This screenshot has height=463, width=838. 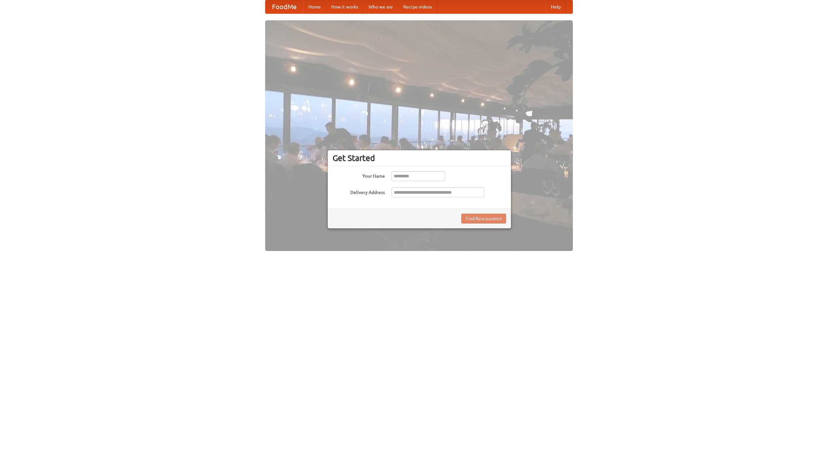 I want to click on h3: Get Started, so click(x=419, y=158).